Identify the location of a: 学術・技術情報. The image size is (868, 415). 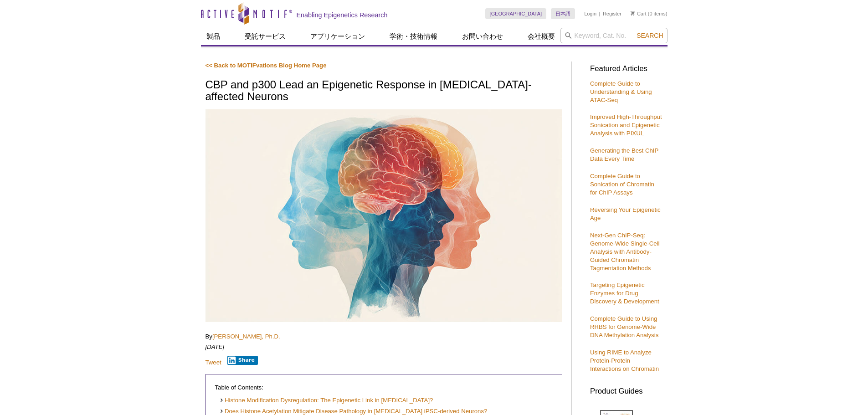
(413, 36).